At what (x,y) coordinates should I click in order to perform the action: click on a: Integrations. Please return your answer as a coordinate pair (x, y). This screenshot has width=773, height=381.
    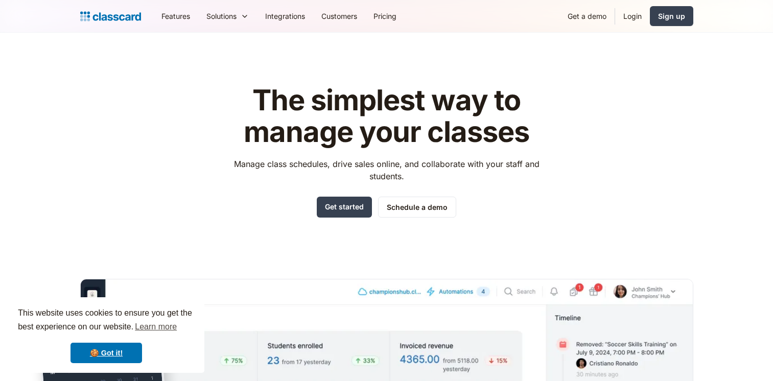
    Looking at the image, I should click on (285, 16).